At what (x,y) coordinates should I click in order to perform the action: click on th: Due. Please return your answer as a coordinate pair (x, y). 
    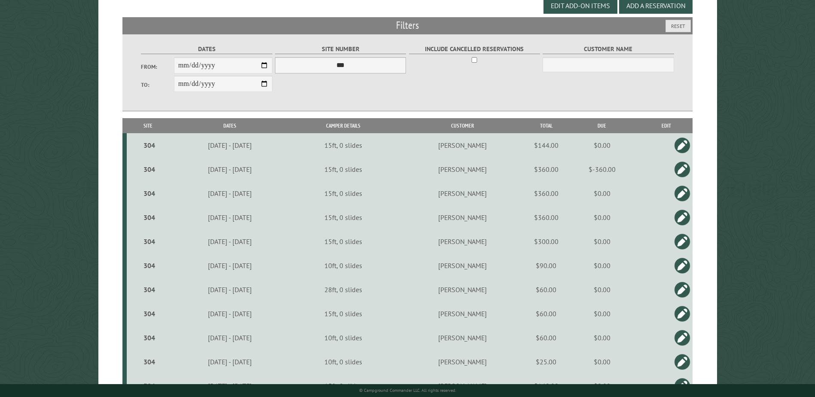
    Looking at the image, I should click on (602, 125).